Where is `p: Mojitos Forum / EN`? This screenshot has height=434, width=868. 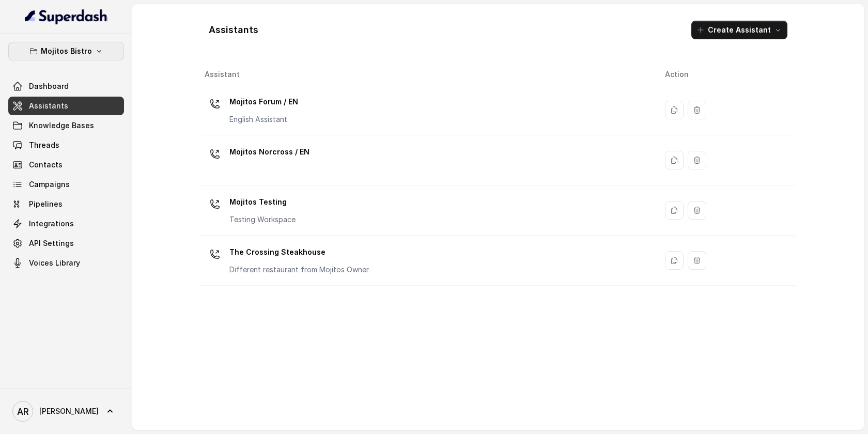
p: Mojitos Forum / EN is located at coordinates (263, 102).